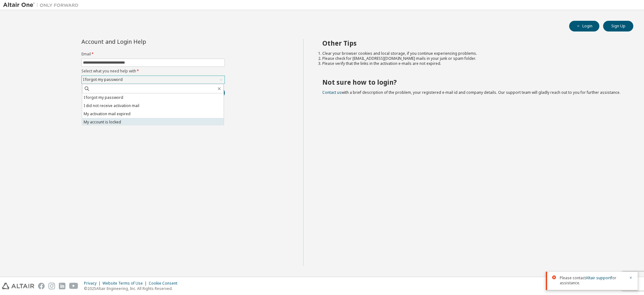 Image resolution: width=644 pixels, height=295 pixels. What do you see at coordinates (93, 283) in the screenshot?
I see `div: Privacy` at bounding box center [93, 283].